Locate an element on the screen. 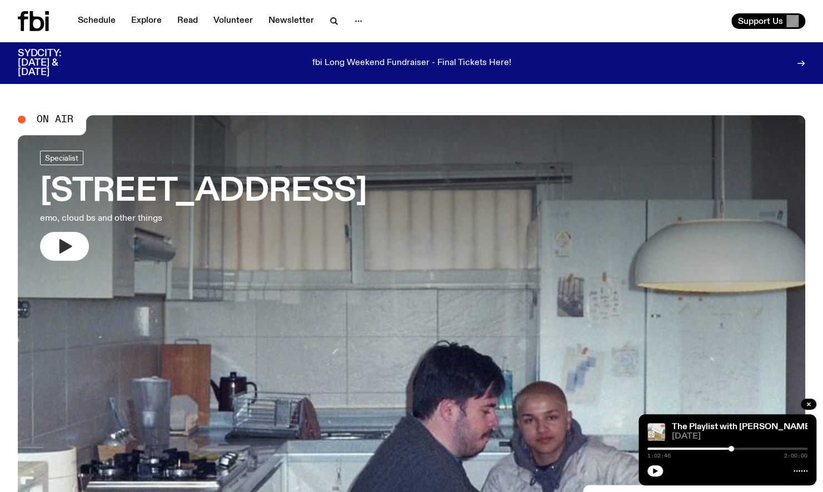 This screenshot has height=492, width=823. span: Specialist is located at coordinates (62, 158).